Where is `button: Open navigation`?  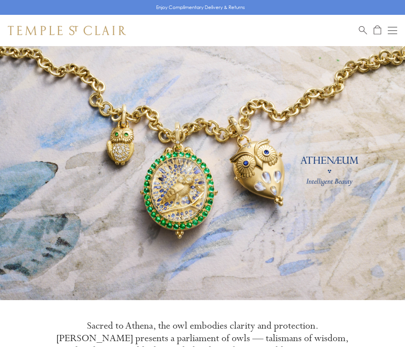 button: Open navigation is located at coordinates (392, 31).